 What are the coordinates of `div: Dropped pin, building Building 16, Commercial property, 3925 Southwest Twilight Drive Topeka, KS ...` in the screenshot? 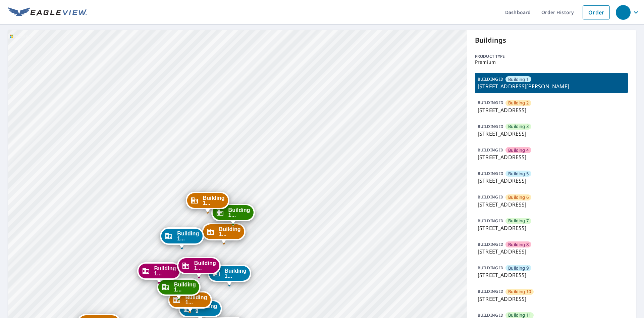 It's located at (199, 267).